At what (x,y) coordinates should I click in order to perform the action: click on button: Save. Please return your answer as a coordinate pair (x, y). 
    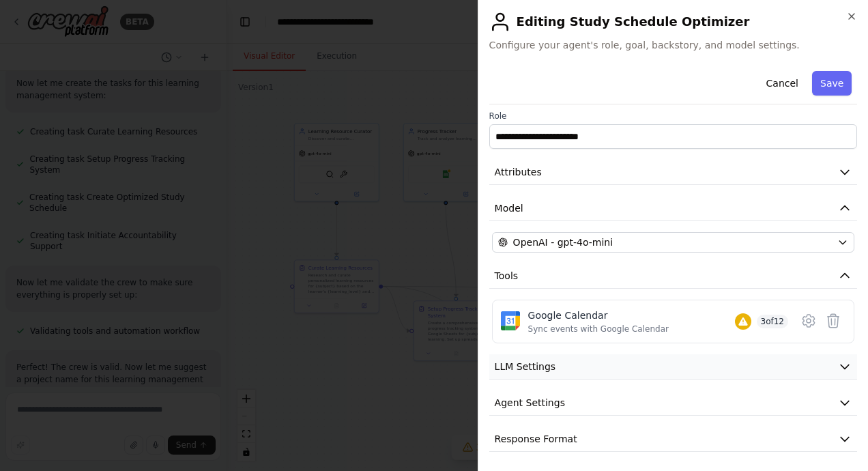
    Looking at the image, I should click on (832, 84).